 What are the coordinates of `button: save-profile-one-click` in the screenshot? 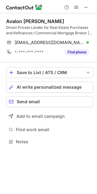 It's located at (49, 72).